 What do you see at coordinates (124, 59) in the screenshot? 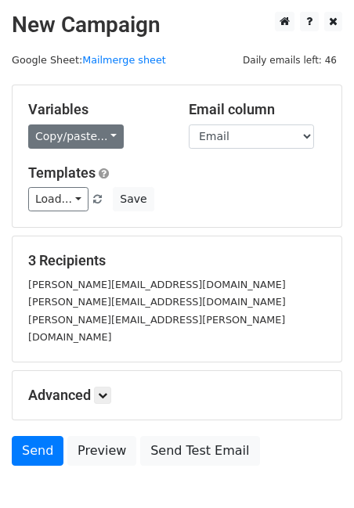
I see `a: Mailmerge sheet` at bounding box center [124, 59].